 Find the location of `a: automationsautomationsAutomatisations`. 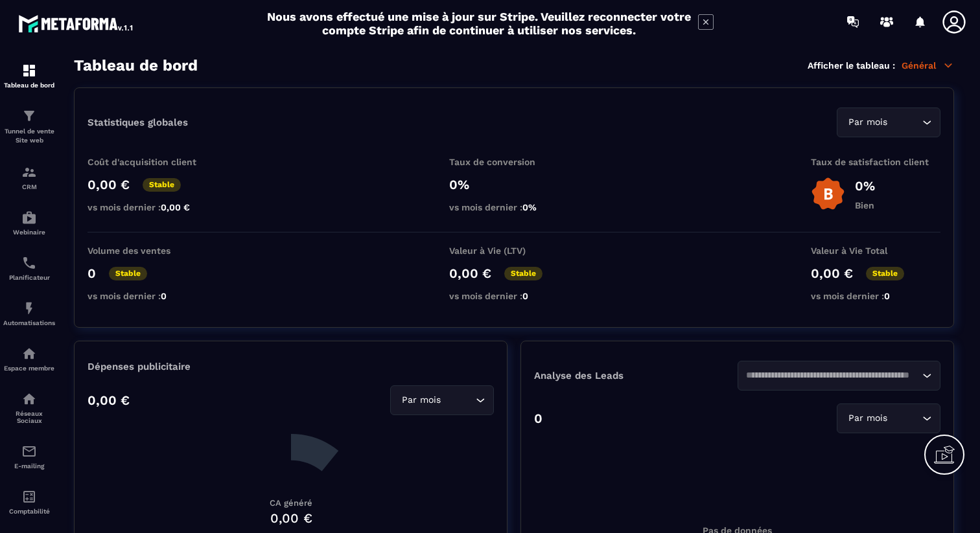

a: automationsautomationsAutomatisations is located at coordinates (29, 313).